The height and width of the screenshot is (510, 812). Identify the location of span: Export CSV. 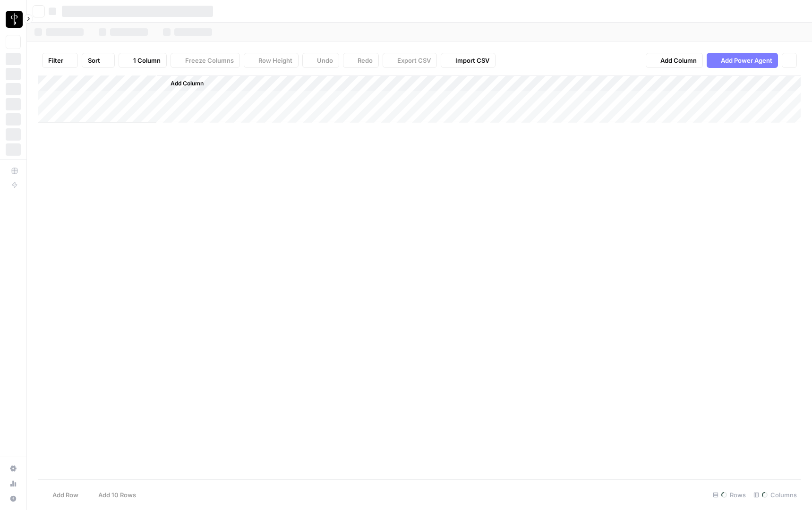
(414, 61).